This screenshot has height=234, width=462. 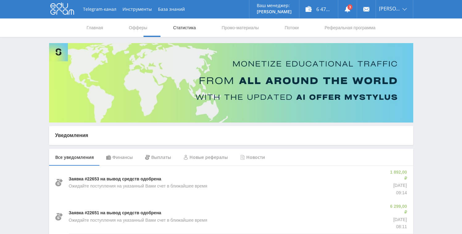 I want to click on p: Заявка #22651 на вывод средств одобрена, so click(x=115, y=213).